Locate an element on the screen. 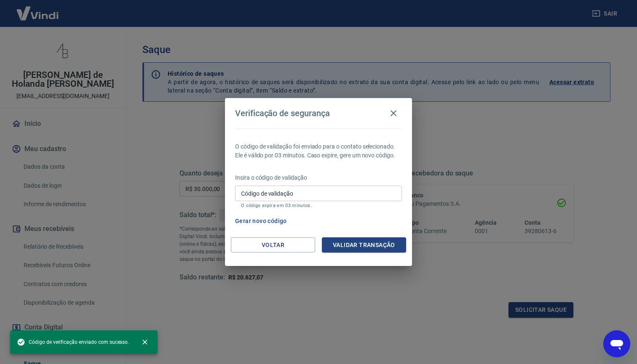 Image resolution: width=637 pixels, height=364 pixels. p: O código expira em 03 minutos. is located at coordinates (319, 206).